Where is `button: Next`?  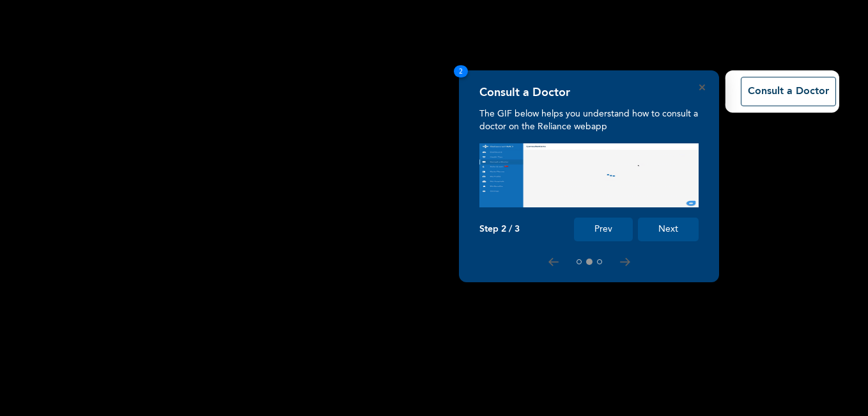 button: Next is located at coordinates (669, 229).